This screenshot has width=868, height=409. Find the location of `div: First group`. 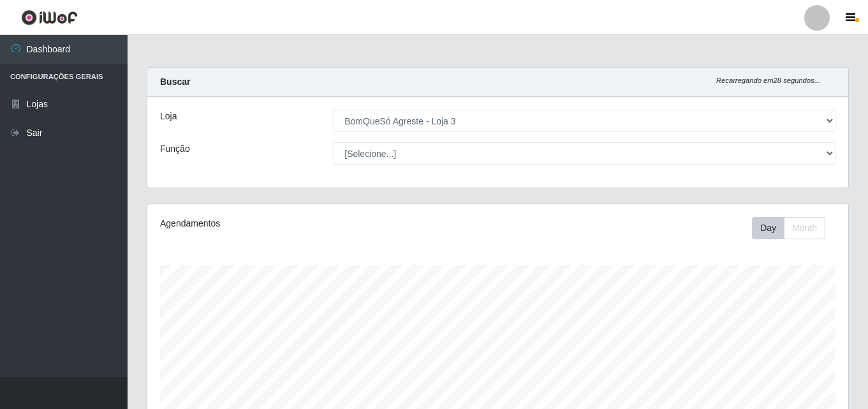

div: First group is located at coordinates (788, 228).